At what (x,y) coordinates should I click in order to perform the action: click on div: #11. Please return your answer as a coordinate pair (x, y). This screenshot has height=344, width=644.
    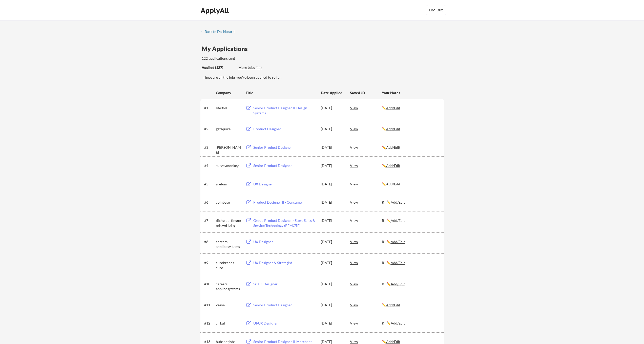
    Looking at the image, I should click on (209, 305).